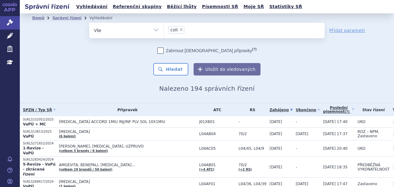 The image size is (394, 187). I want to click on span: L04AC05, so click(217, 148).